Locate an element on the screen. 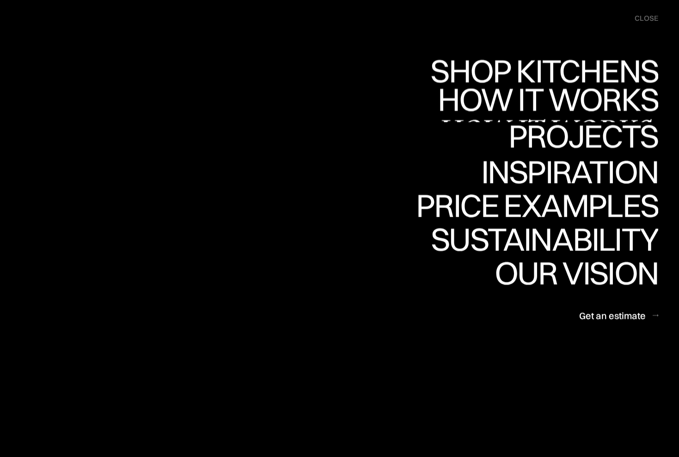 Image resolution: width=679 pixels, height=457 pixels. div: Get an estimate is located at coordinates (612, 315).